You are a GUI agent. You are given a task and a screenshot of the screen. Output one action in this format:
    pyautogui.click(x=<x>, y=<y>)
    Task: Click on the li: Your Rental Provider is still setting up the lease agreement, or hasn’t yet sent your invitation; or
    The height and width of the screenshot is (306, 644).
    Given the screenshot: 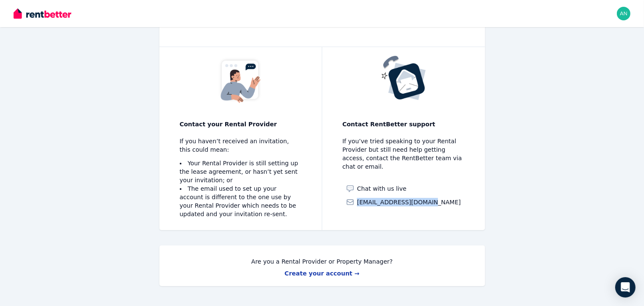 What is the action you would take?
    pyautogui.click(x=240, y=171)
    